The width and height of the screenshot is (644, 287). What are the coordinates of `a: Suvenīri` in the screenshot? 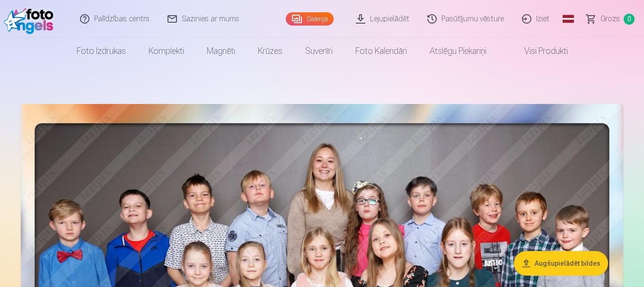 It's located at (319, 51).